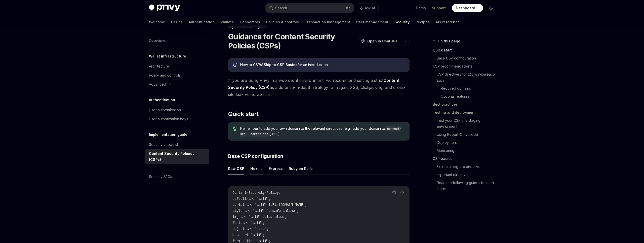  What do you see at coordinates (310, 8) in the screenshot?
I see `button: Search...⌘K` at bounding box center [310, 8].